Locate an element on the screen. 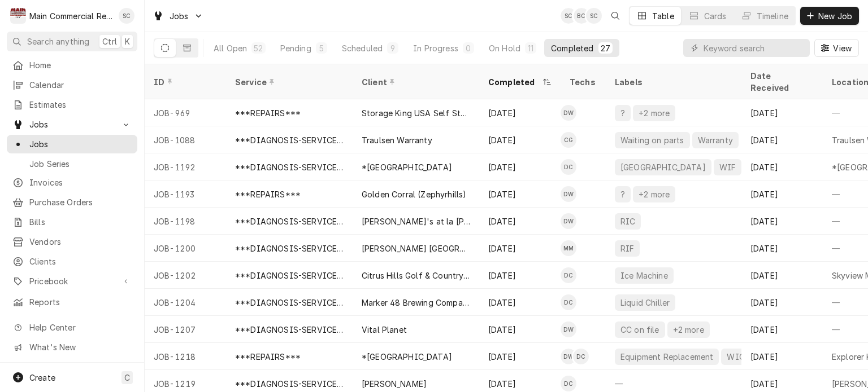 This screenshot has width=868, height=392. div: Sharon Campbell's Avatar is located at coordinates (568, 16).